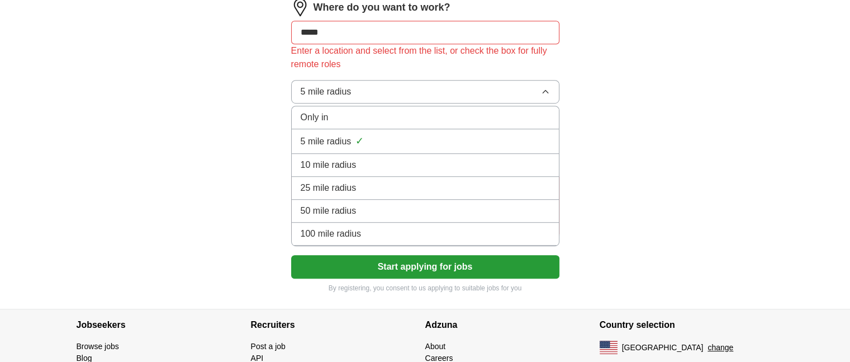 The height and width of the screenshot is (362, 850). Describe the element at coordinates (315, 117) in the screenshot. I see `span: Only in` at that location.